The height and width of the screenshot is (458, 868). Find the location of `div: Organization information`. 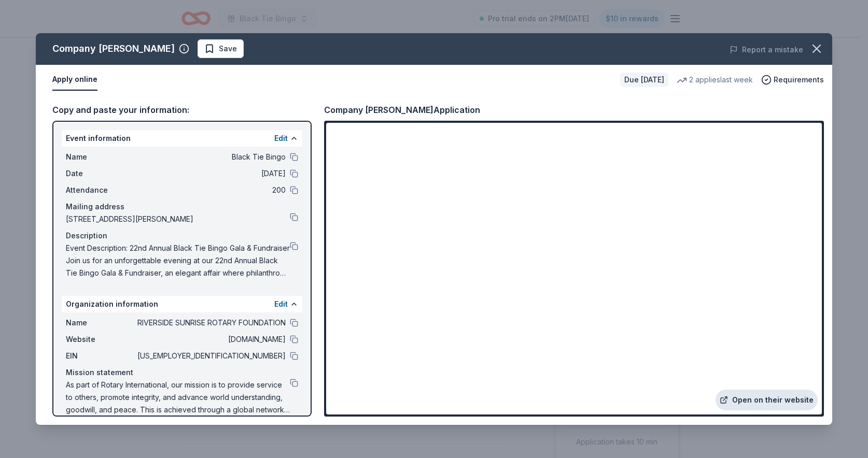

div: Organization information is located at coordinates (182, 304).